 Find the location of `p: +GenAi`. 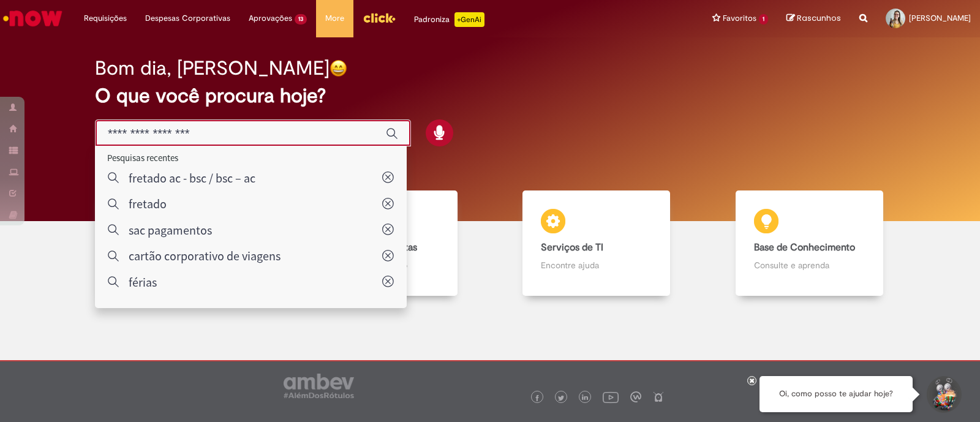

p: +GenAi is located at coordinates (469, 19).